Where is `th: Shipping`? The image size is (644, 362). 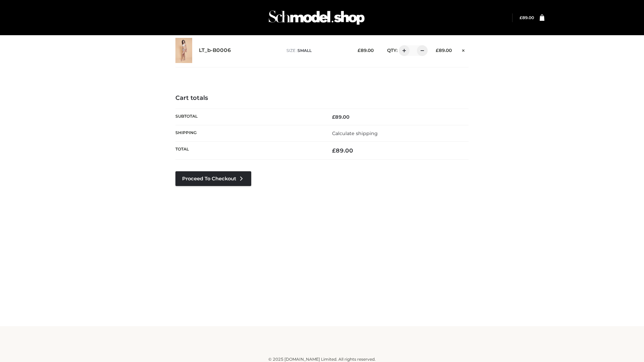 th: Shipping is located at coordinates (249, 133).